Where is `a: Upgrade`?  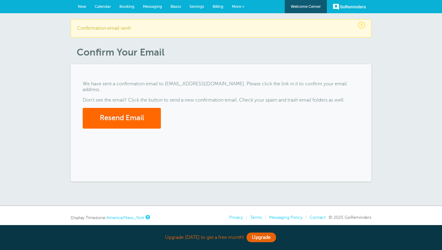 a: Upgrade is located at coordinates (262, 238).